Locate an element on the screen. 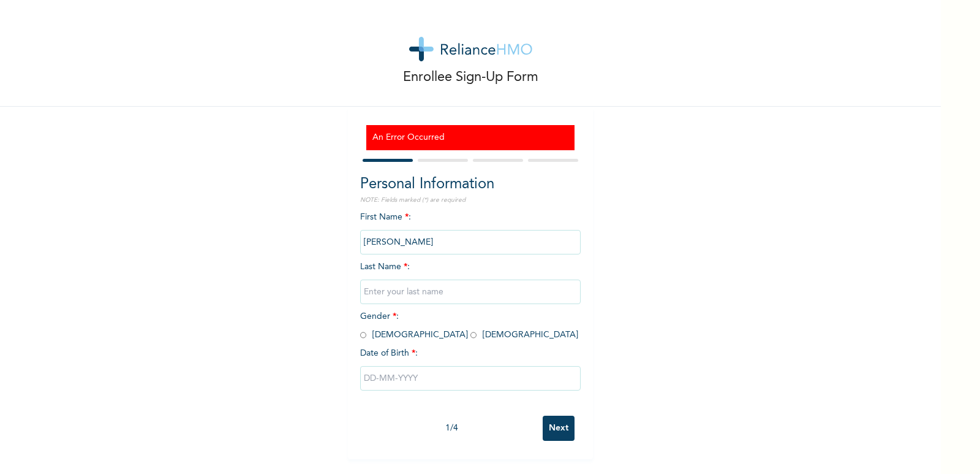 The height and width of the screenshot is (474, 980). h2: Personal Information is located at coordinates (470, 185).